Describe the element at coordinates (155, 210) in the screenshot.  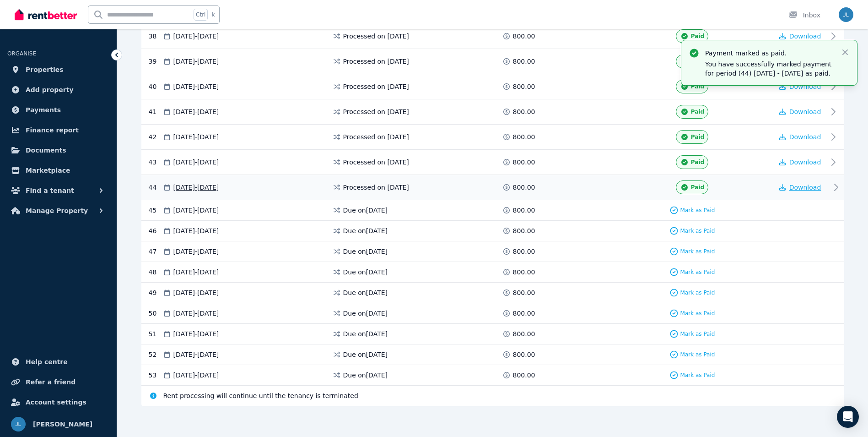
I see `div: 45` at that location.